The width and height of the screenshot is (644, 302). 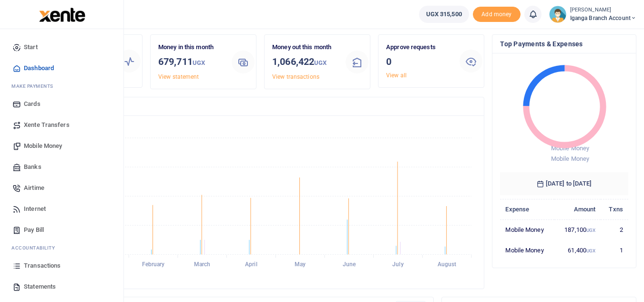 What do you see at coordinates (62, 247) in the screenshot?
I see `li: Ac` at bounding box center [62, 247].